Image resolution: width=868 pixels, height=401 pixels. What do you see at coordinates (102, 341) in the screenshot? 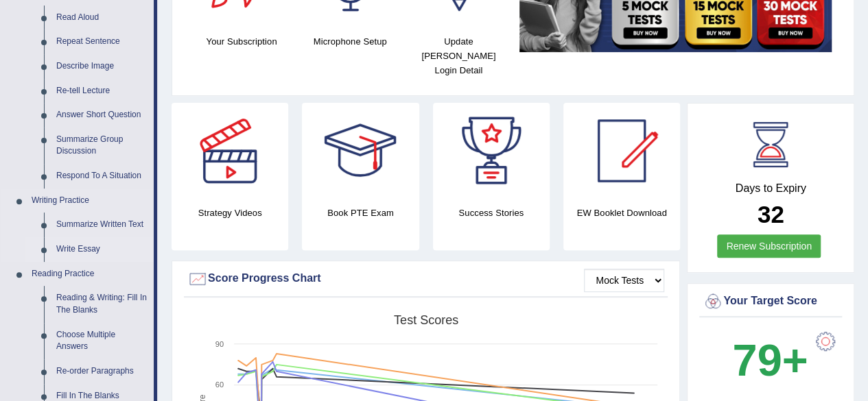
I see `a: Choose Multiple Answers` at bounding box center [102, 341].